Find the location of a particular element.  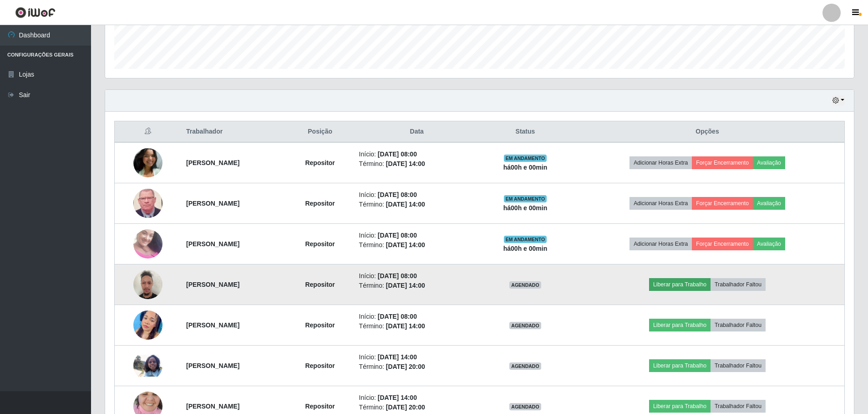

th: Trabalhador is located at coordinates (233, 132).